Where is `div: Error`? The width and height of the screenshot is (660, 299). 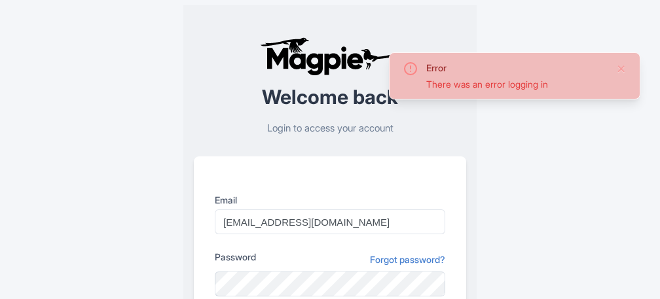 div: Error is located at coordinates (516, 67).